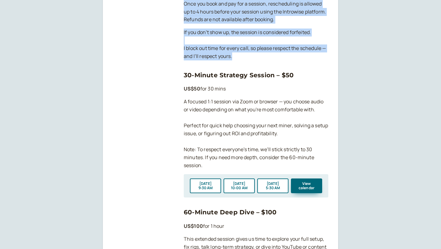 This screenshot has height=249, width=441. What do you see at coordinates (256, 44) in the screenshot?
I see `p: If you don’t show up, the session is considered forfeited. I block out time for every call, so pl...` at bounding box center [256, 44].